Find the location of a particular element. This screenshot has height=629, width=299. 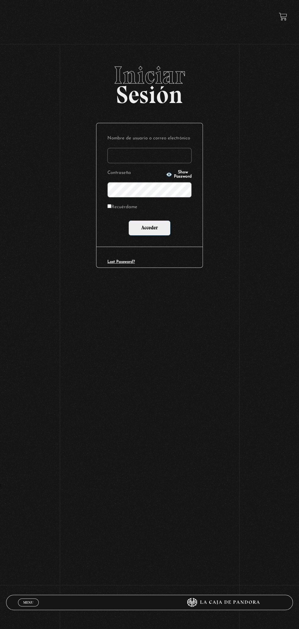

input: Acceder is located at coordinates (150, 228).